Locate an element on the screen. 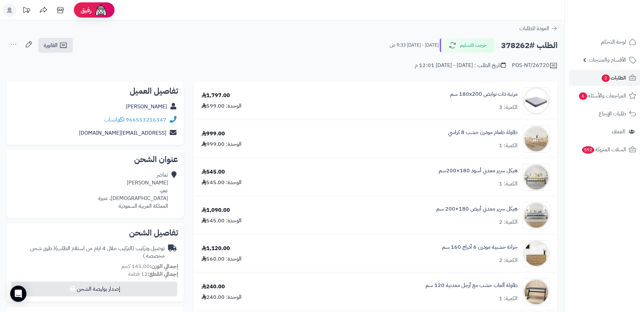 Image resolution: width=644 pixels, height=312 pixels. strong: إجمالي الوزن: is located at coordinates (164, 266).